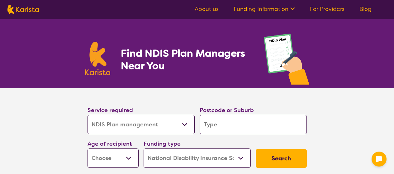 Image resolution: width=394 pixels, height=174 pixels. I want to click on button: Search, so click(281, 159).